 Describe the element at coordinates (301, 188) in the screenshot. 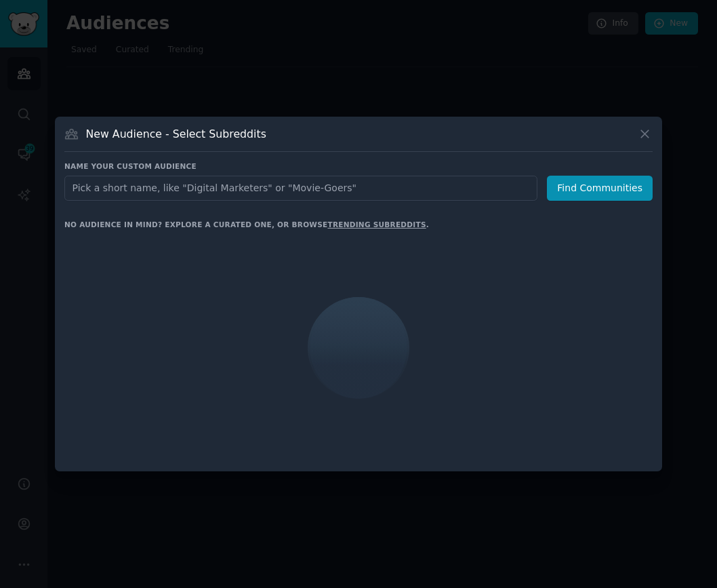

I see `input: Pick a short name, like "Digital Marketers" or "Movie-Goers"` at that location.